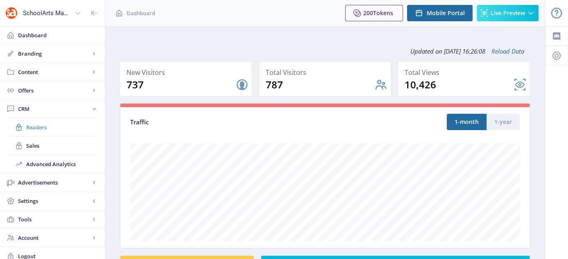 Image resolution: width=568 pixels, height=259 pixels. I want to click on span: Advertisements, so click(54, 183).